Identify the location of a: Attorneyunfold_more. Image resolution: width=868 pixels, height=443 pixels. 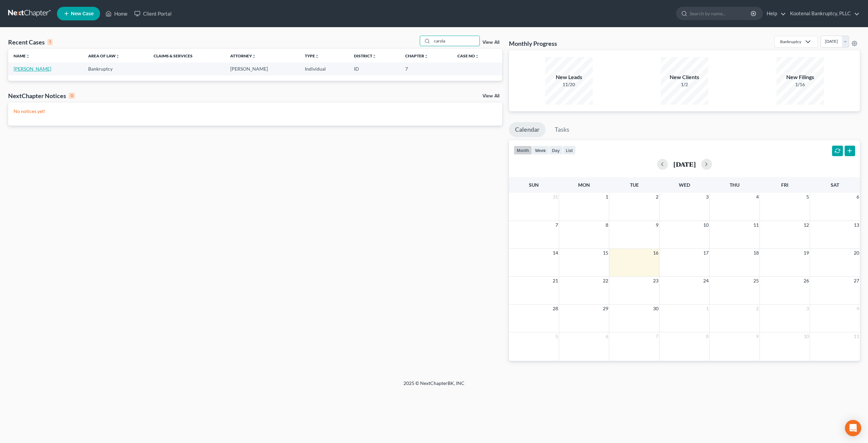
(243, 56).